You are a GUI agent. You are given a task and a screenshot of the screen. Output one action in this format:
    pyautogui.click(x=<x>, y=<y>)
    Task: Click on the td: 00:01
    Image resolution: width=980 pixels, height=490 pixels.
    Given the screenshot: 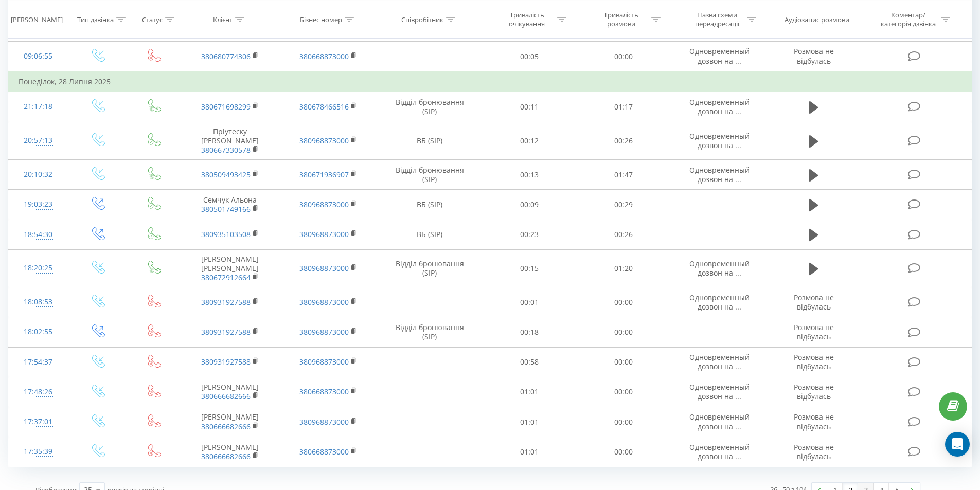 What is the action you would take?
    pyautogui.click(x=529, y=303)
    